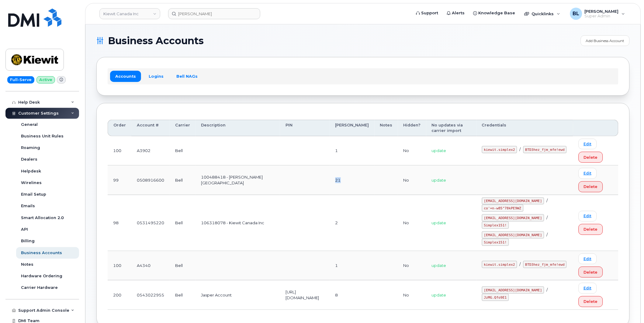 This screenshot has height=323, width=644. I want to click on code: JzMG.Qfo9E1, so click(496, 297).